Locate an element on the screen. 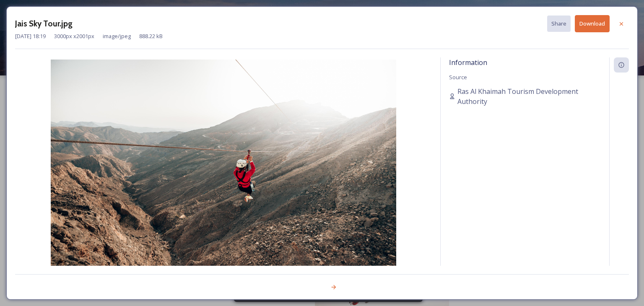  span: 888.22 kB is located at coordinates (151, 36).